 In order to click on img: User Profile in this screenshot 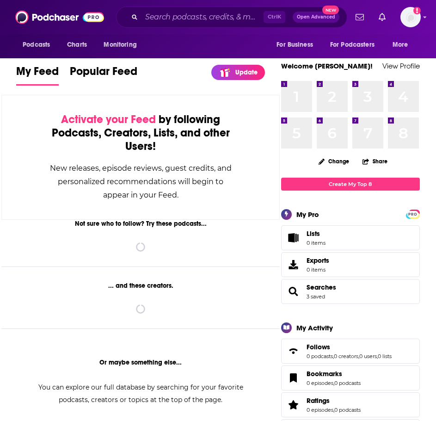, I will do `click(411, 17)`.